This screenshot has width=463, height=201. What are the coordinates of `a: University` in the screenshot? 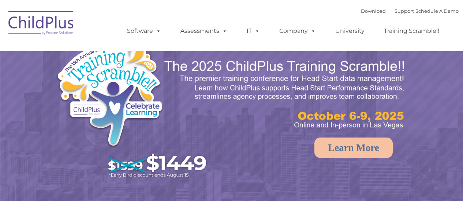 It's located at (350, 31).